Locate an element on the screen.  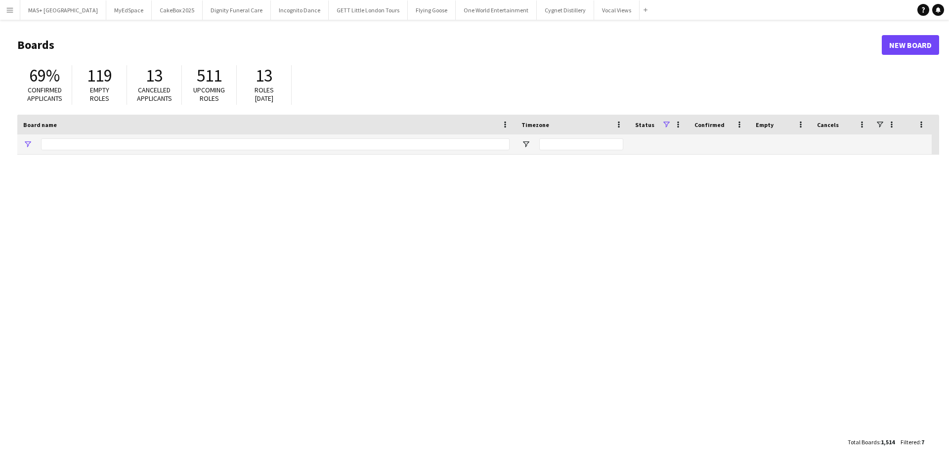
button: CakeBox 2025 is located at coordinates (177, 10).